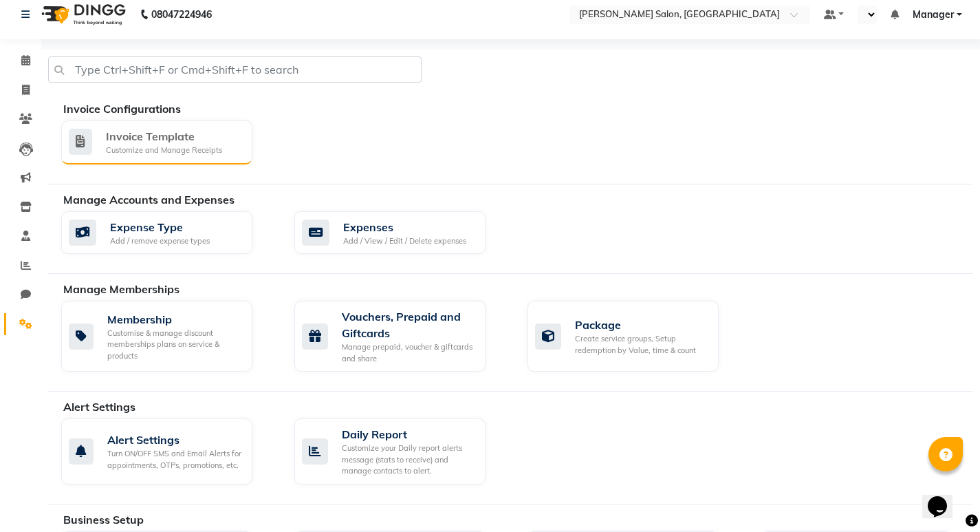 This screenshot has width=980, height=532. What do you see at coordinates (633, 336) in the screenshot?
I see `a: PackageCreate service groups, Setup redemption by Value, time & count` at bounding box center [633, 336].